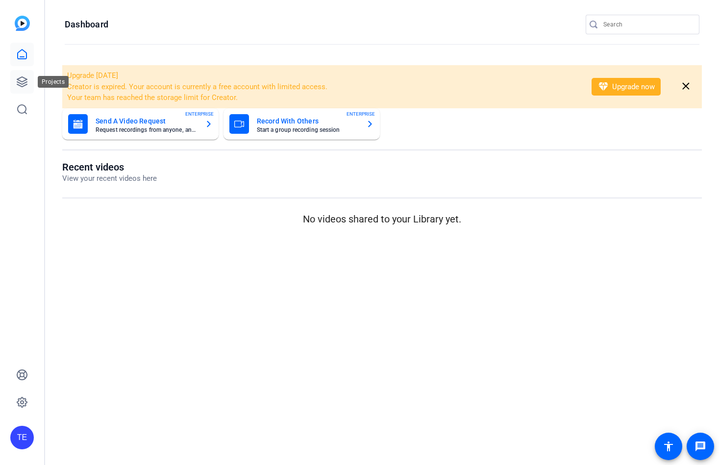  I want to click on button: Upgrade now, so click(626, 87).